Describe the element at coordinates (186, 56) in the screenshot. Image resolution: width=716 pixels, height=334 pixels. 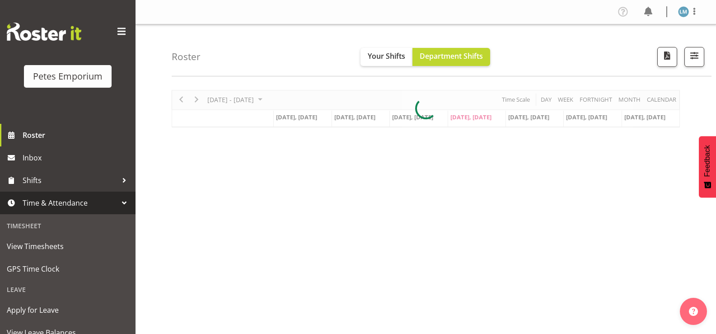
I see `h4: Roster` at that location.